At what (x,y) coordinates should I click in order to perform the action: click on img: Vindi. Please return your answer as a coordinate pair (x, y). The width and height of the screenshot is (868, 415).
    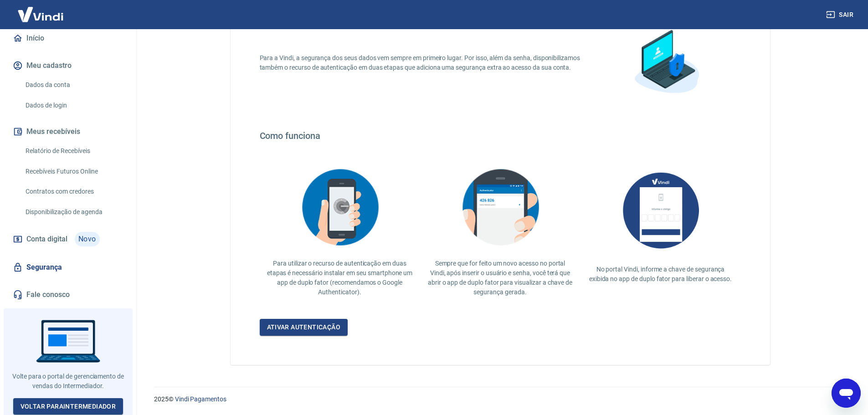
    Looking at the image, I should click on (41, 14).